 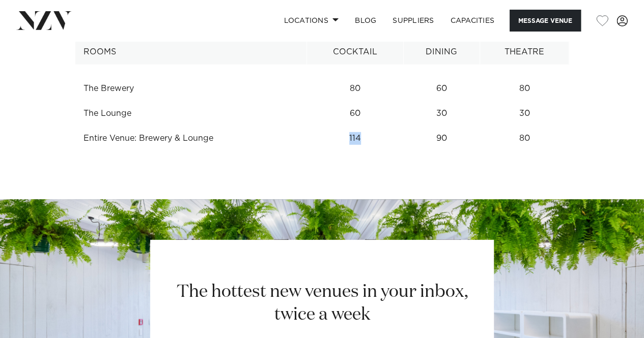 What do you see at coordinates (355, 138) in the screenshot?
I see `td: 114` at bounding box center [355, 138].